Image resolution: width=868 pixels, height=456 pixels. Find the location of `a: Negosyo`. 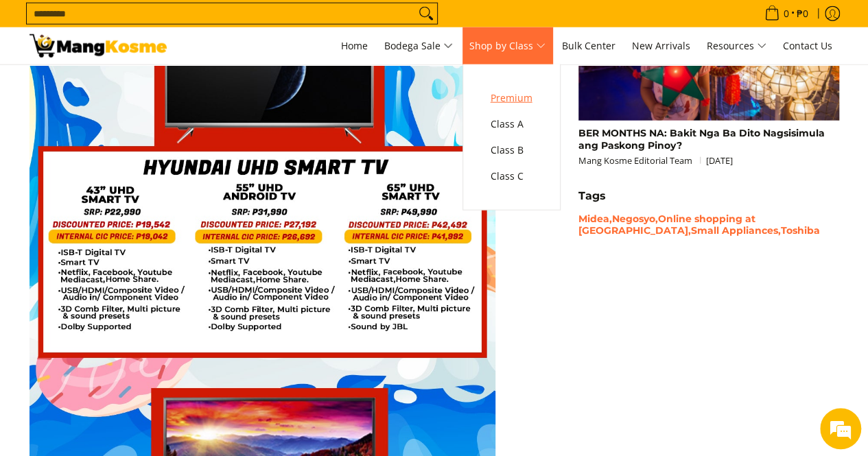

a: Negosyo is located at coordinates (634, 219).